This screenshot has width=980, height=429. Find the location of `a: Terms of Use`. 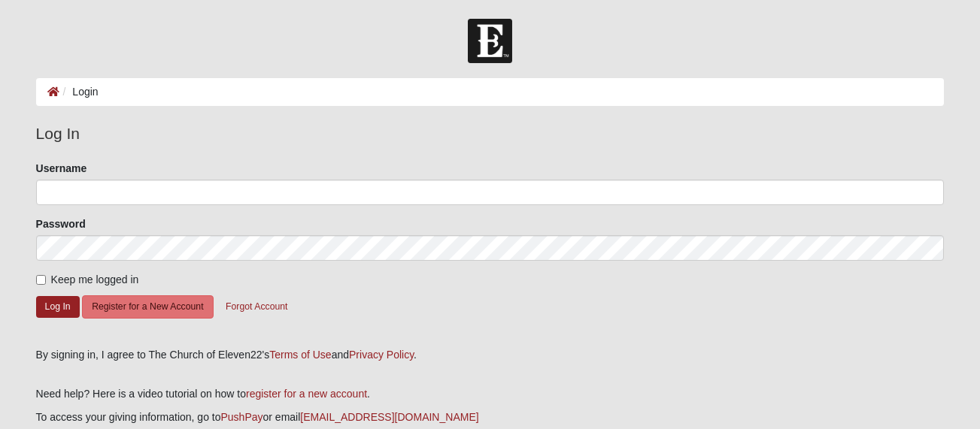

a: Terms of Use is located at coordinates (300, 355).